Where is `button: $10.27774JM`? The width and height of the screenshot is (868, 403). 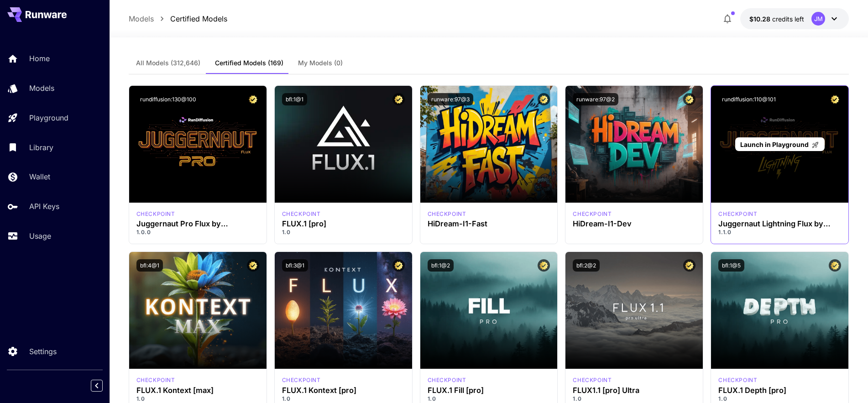
button: $10.27774JM is located at coordinates (795, 19).